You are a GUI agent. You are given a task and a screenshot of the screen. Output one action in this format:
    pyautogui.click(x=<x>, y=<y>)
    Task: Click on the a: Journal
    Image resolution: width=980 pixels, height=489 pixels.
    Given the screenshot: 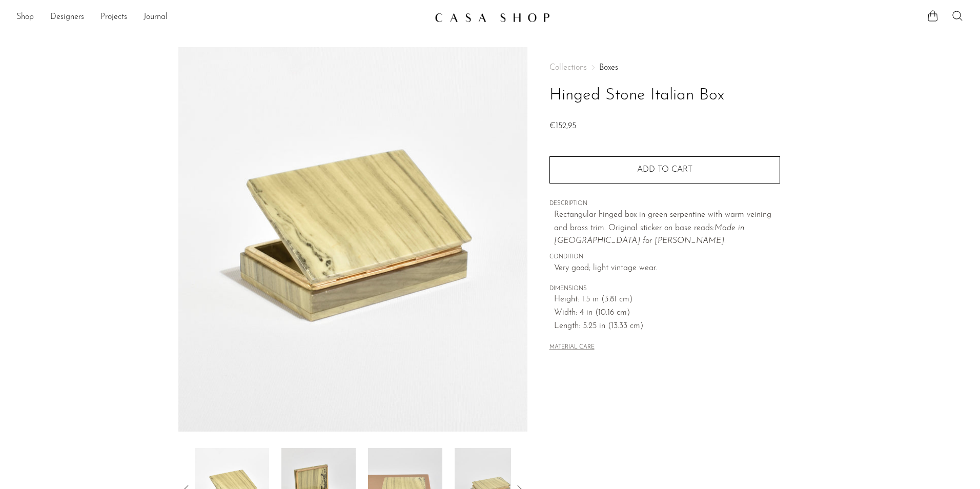 What is the action you would take?
    pyautogui.click(x=155, y=18)
    